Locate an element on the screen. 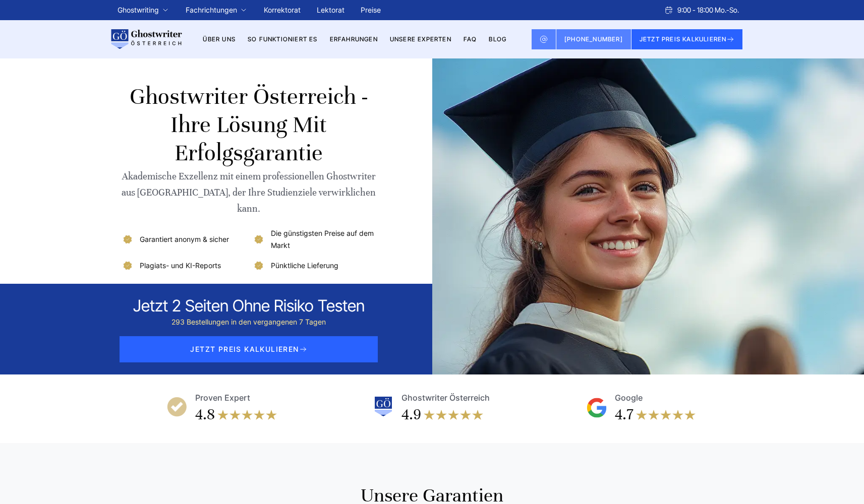 This screenshot has width=864, height=504. img: Proven Expert is located at coordinates (177, 407).